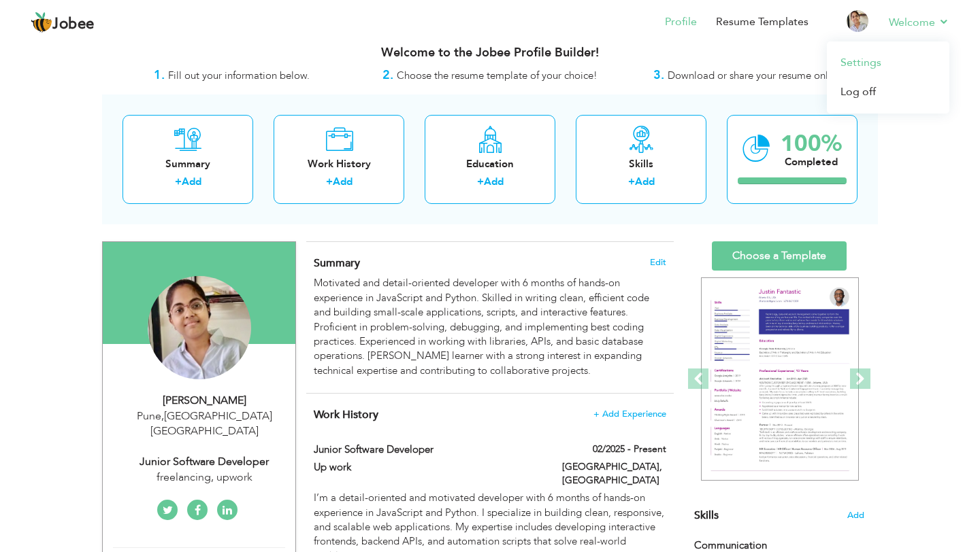 This screenshot has width=980, height=552. I want to click on a: Resume Templates, so click(762, 22).